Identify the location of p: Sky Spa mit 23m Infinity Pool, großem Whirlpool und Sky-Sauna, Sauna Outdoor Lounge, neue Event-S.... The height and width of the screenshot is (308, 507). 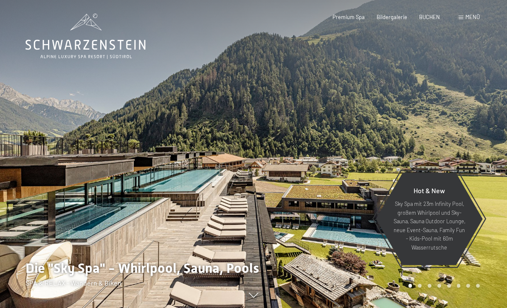
(429, 226).